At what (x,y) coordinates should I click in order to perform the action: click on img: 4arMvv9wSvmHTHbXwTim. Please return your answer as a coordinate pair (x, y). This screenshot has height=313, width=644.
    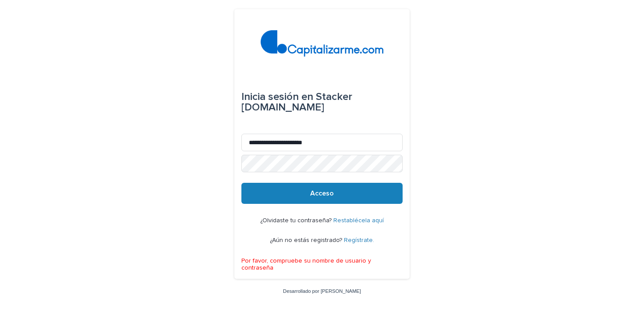
    Looking at the image, I should click on (322, 44).